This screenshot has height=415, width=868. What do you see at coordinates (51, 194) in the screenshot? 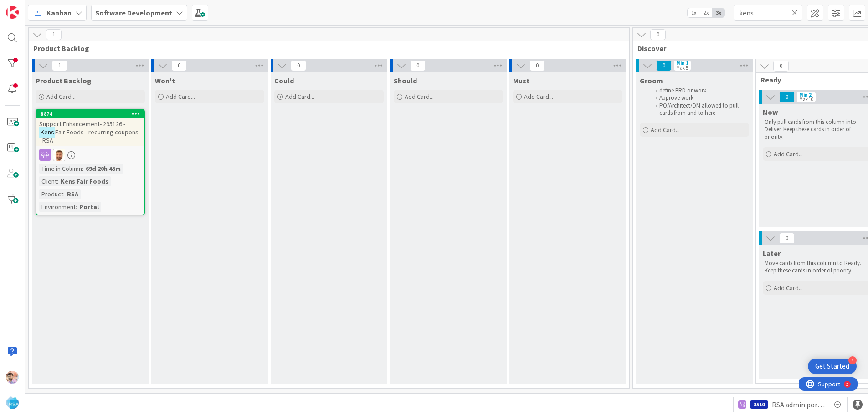
I see `div: Product` at bounding box center [51, 194].